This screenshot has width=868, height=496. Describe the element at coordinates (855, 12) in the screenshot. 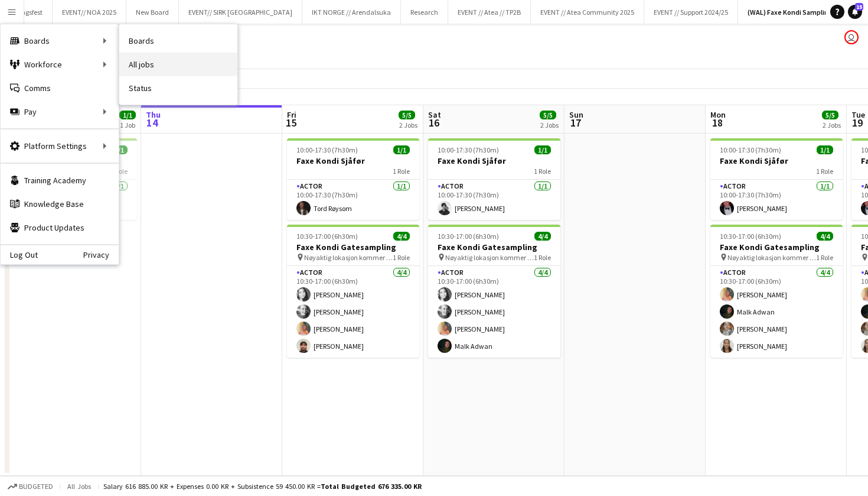

I see `a: 15` at that location.